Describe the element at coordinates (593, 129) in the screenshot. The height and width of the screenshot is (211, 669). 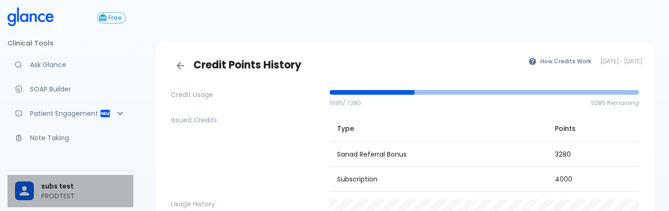
I see `th: Points` at that location.